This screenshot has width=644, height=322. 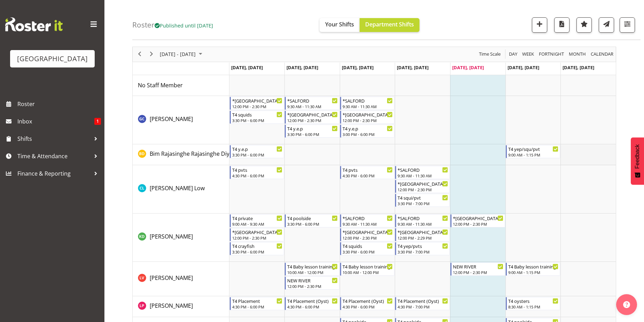 What do you see at coordinates (368, 103) in the screenshot?
I see `div: Argus Chay"s event - *SALFORD Begin From Wednesday, October 8, 2025 at 9:30:00 AM GMT+13:00 Ends ...` at bounding box center [368, 103].